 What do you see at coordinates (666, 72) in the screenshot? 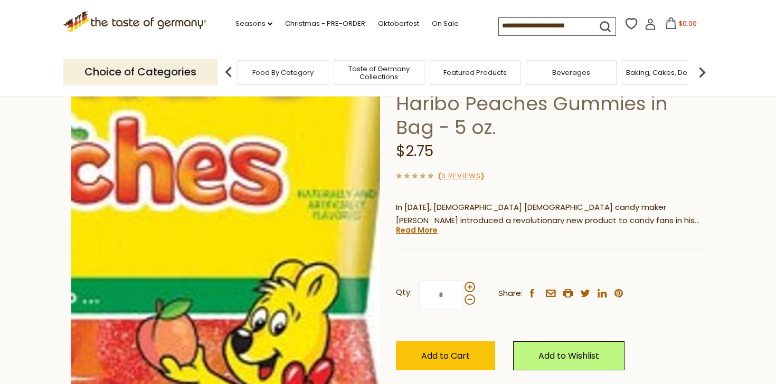
I see `span: Baking, Cakes, Desserts` at bounding box center [666, 72].